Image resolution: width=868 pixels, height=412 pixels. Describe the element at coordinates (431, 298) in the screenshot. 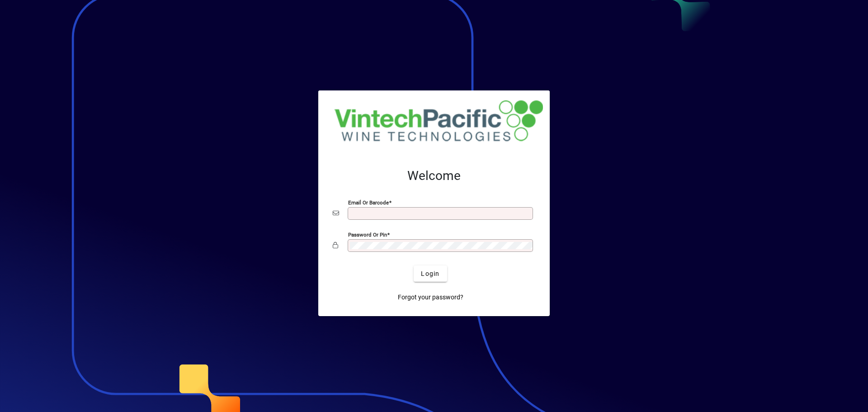

I see `span: Forgot your password?` at that location.